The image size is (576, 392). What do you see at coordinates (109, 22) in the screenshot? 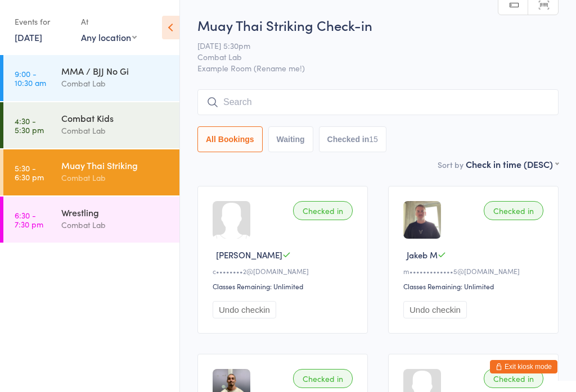
I see `div: At` at bounding box center [109, 22].